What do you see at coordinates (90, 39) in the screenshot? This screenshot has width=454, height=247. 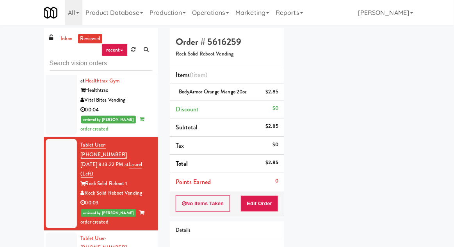 I see `a: reviewed` at bounding box center [90, 39].